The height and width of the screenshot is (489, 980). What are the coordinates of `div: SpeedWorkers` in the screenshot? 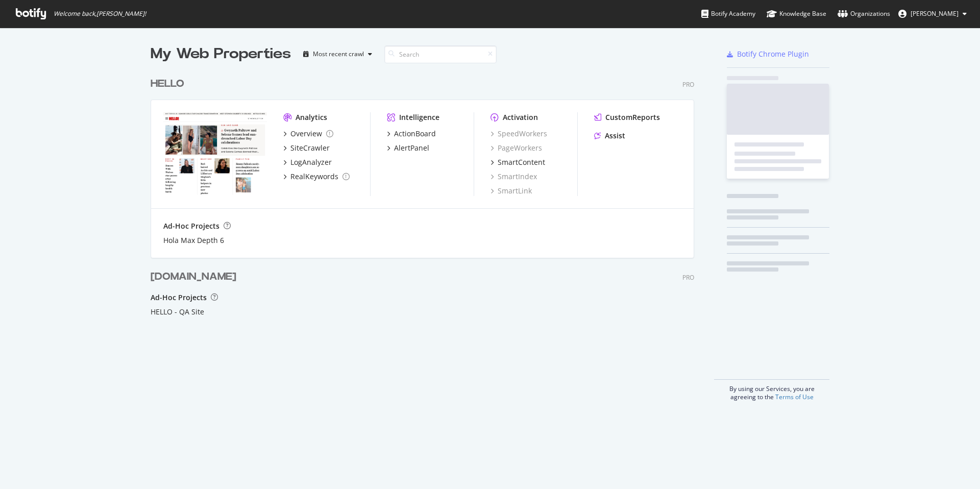 It's located at (519, 134).